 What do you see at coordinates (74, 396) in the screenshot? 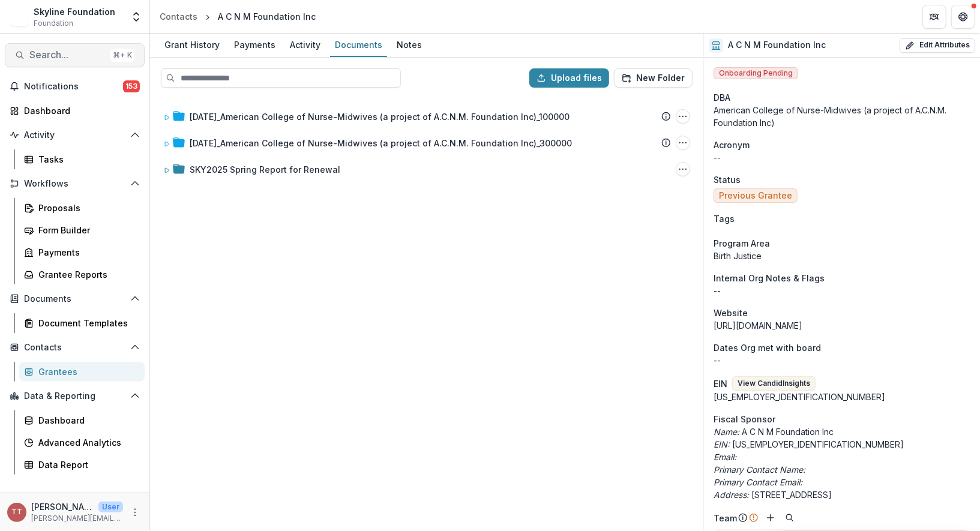
I see `span: Data & Reporting` at bounding box center [74, 396].